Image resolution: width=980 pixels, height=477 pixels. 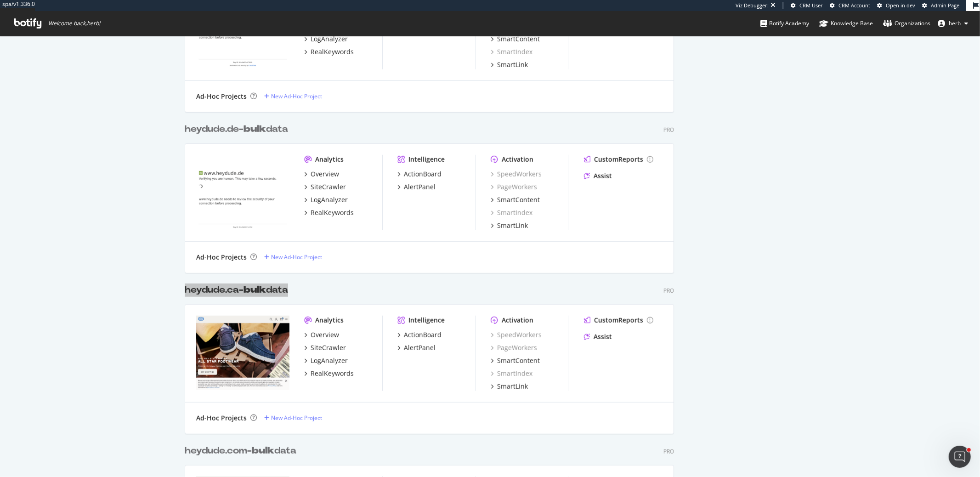 What do you see at coordinates (785, 24) in the screenshot?
I see `div: Botify Academy` at bounding box center [785, 24].